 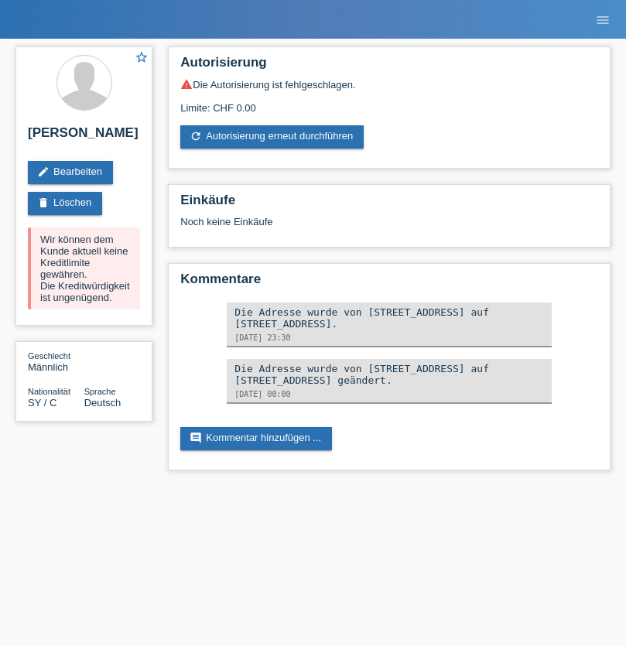 What do you see at coordinates (187, 84) in the screenshot?
I see `i: warning` at bounding box center [187, 84].